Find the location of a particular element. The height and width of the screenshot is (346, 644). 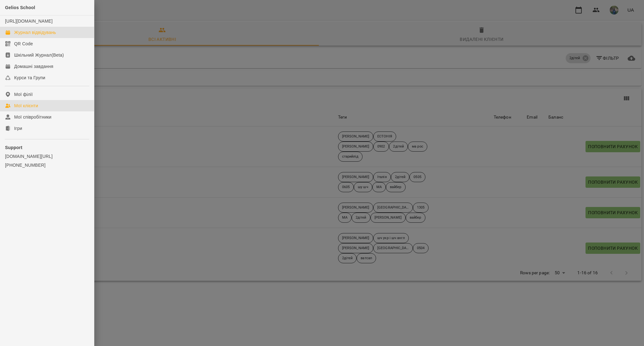

div: Мої співробітники is located at coordinates (33, 117).